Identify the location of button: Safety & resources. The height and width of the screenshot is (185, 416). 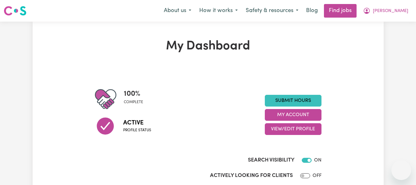
(272, 11).